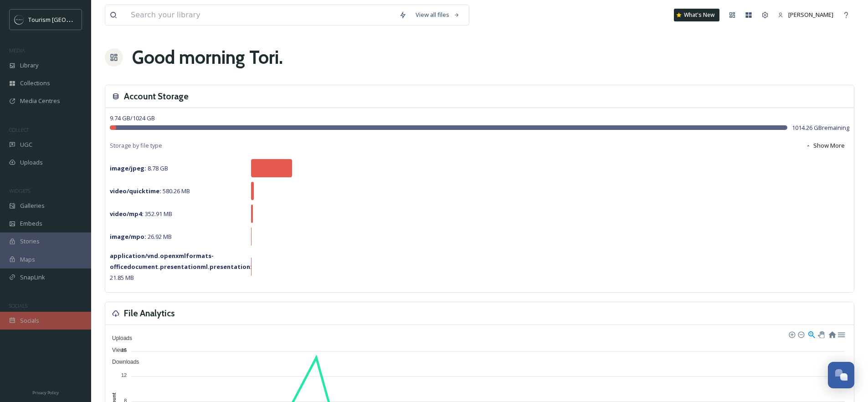 Image resolution: width=868 pixels, height=402 pixels. Describe the element at coordinates (150, 313) in the screenshot. I see `h3: File Analytics` at that location.